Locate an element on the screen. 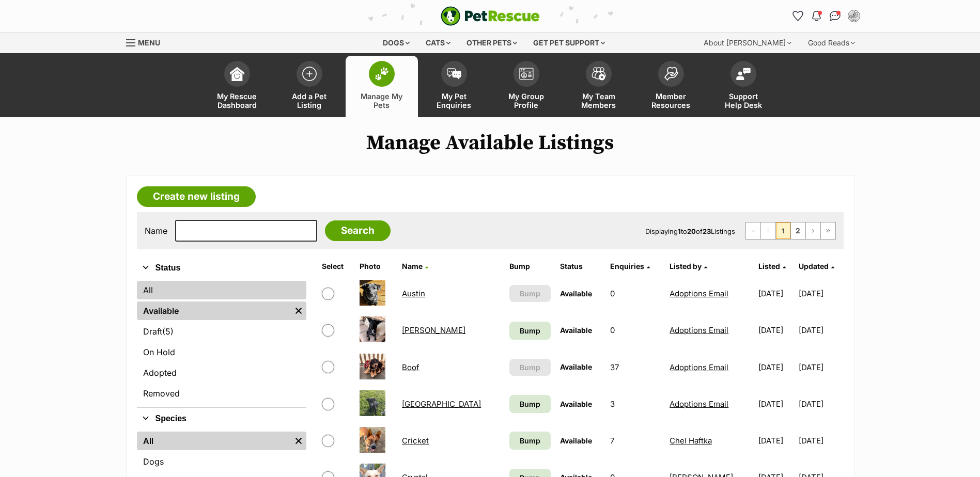  a: Next page is located at coordinates (813, 231).